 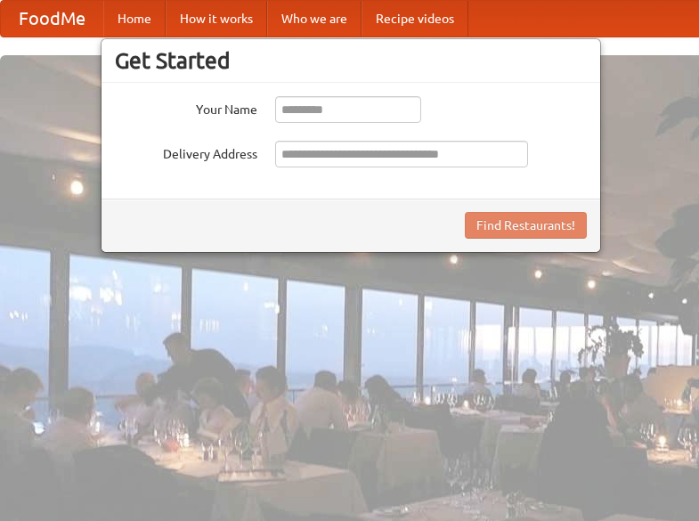 I want to click on a: Who we are, so click(x=314, y=19).